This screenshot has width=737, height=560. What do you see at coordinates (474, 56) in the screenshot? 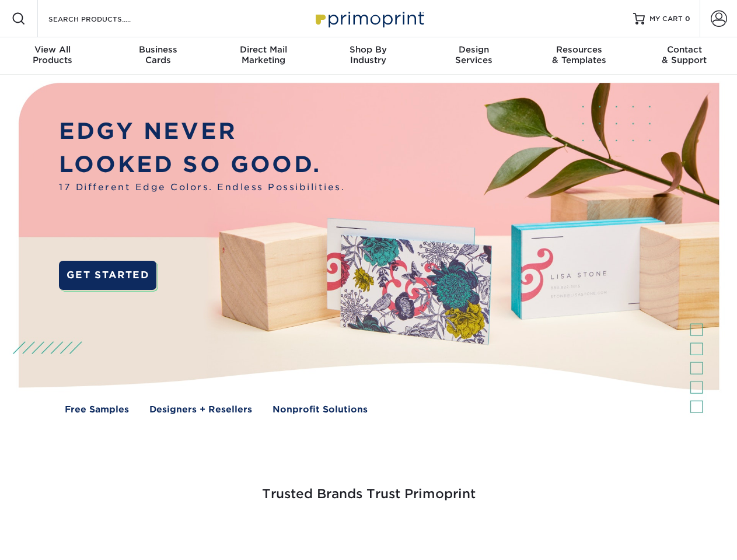
I see `a: DesignServices` at bounding box center [474, 56].